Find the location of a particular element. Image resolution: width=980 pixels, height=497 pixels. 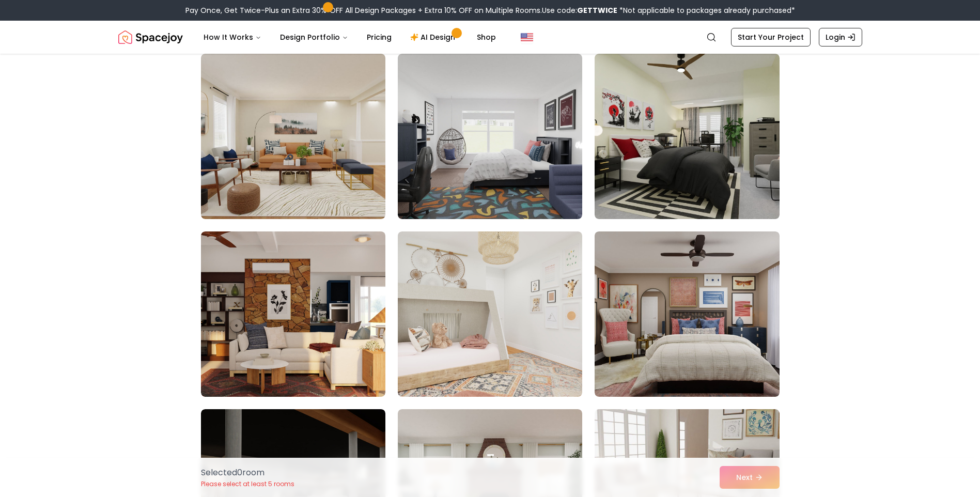

img: United States is located at coordinates (527, 37).